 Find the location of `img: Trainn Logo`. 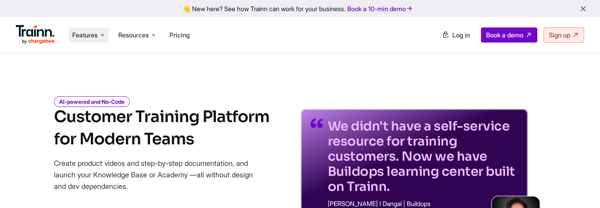

img: Trainn Logo is located at coordinates (35, 35).